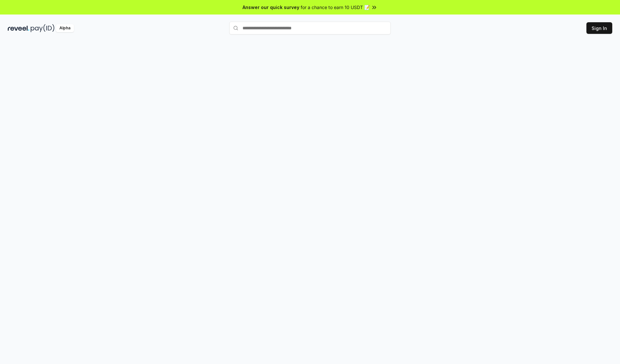 Image resolution: width=620 pixels, height=364 pixels. Describe the element at coordinates (335, 7) in the screenshot. I see `span: for a chance to earn 10 USDT 📝` at that location.